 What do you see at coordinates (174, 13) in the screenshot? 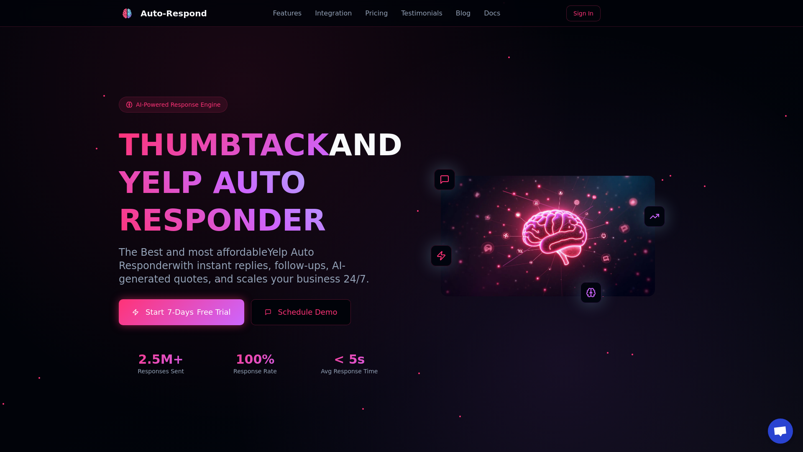
I see `div: Auto-Respond` at bounding box center [174, 13].